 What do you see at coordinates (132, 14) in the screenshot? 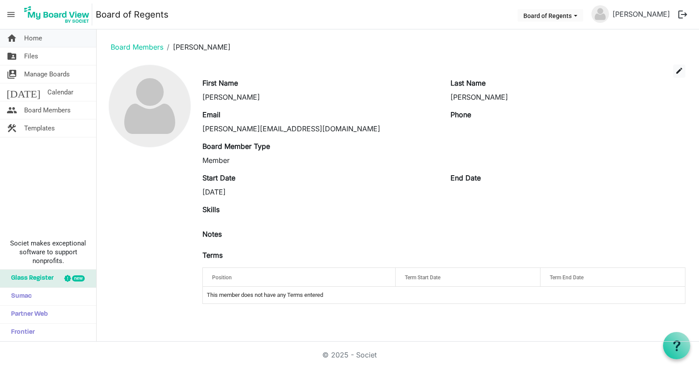
I see `a: Board of Regents` at bounding box center [132, 14].